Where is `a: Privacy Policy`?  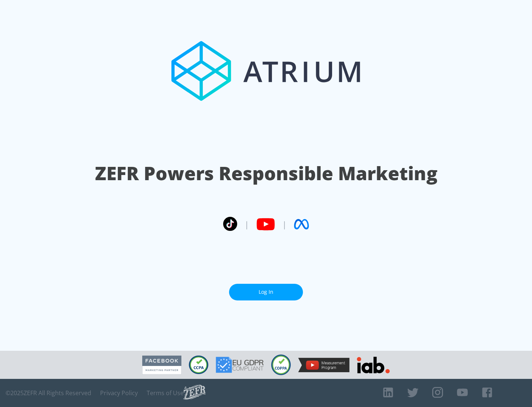 a: Privacy Policy is located at coordinates (119, 393).